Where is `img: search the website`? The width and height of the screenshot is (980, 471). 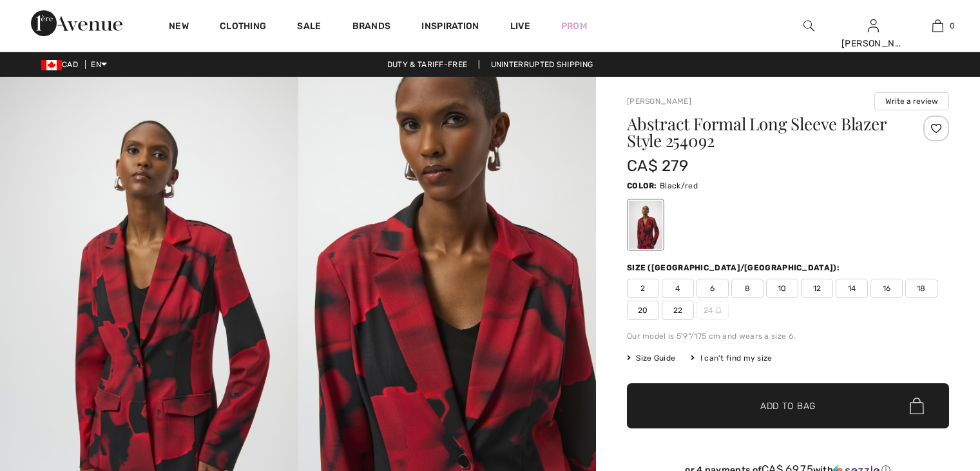 img: search the website is located at coordinates (809, 26).